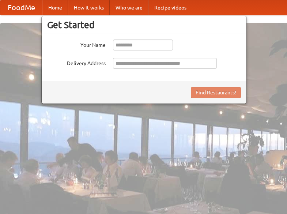  What do you see at coordinates (76, 62) in the screenshot?
I see `label: Delivery Address` at bounding box center [76, 62].